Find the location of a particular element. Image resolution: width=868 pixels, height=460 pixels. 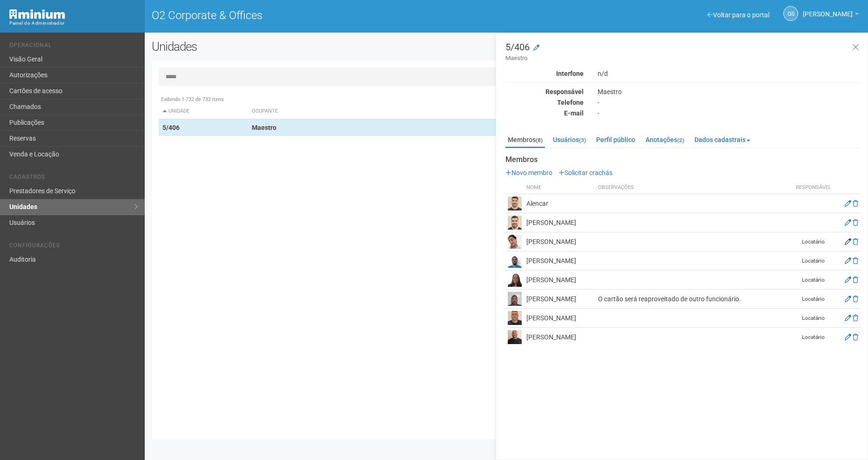

div: E-mail is located at coordinates (545, 113).